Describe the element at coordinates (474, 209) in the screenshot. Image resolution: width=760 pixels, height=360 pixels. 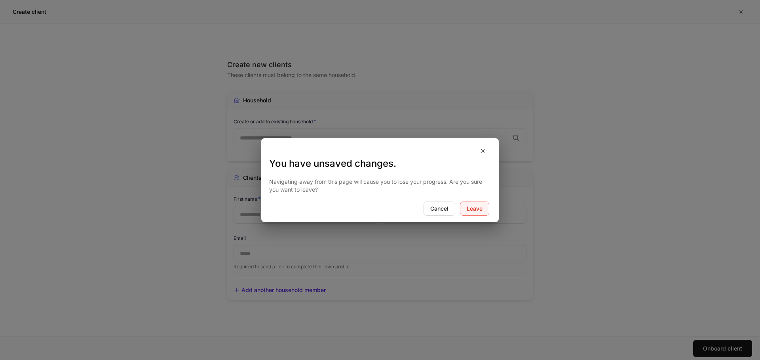
I see `button: Leave` at that location.